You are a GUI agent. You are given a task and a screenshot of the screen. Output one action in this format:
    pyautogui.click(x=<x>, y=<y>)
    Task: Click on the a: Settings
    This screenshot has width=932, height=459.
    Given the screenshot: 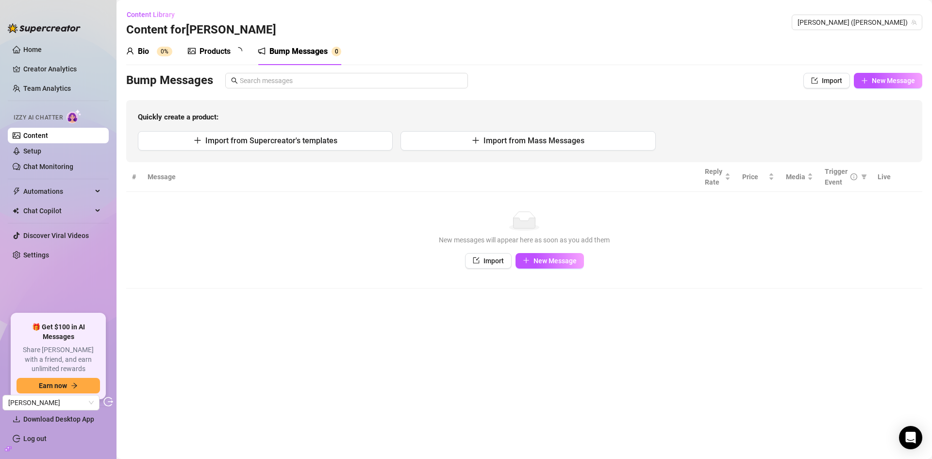 What is the action you would take?
    pyautogui.click(x=36, y=255)
    